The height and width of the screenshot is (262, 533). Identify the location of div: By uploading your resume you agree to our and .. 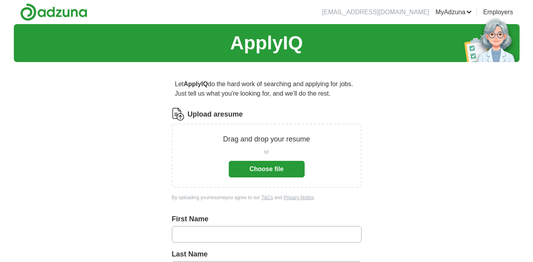
(267, 197).